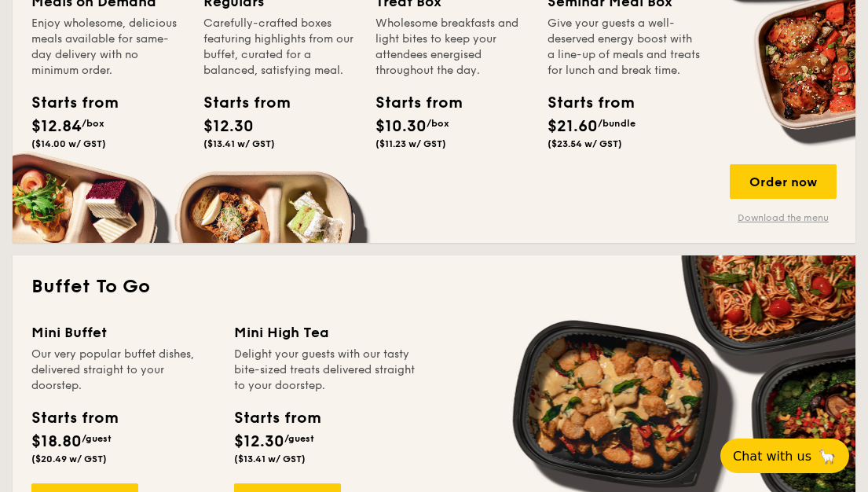 This screenshot has height=492, width=868. I want to click on div: Mini Buffet, so click(123, 332).